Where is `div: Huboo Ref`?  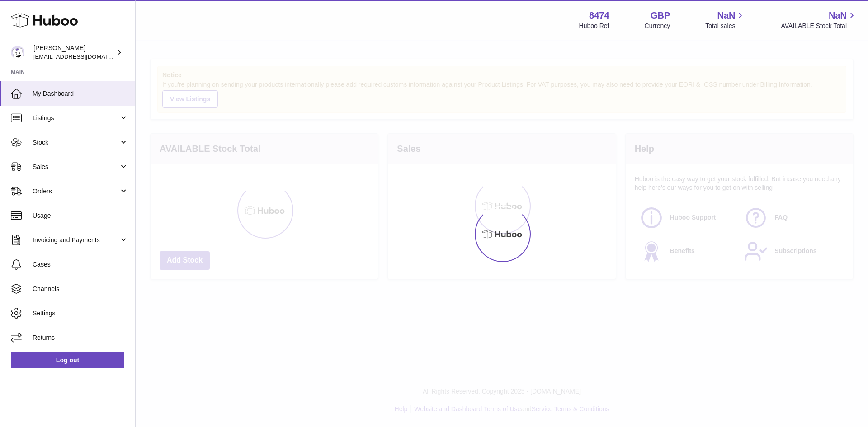 div: Huboo Ref is located at coordinates (594, 26).